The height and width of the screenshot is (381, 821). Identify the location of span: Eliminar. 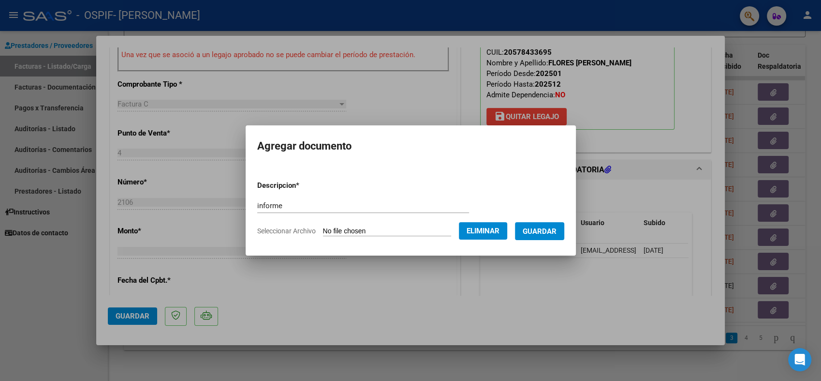
(483, 231).